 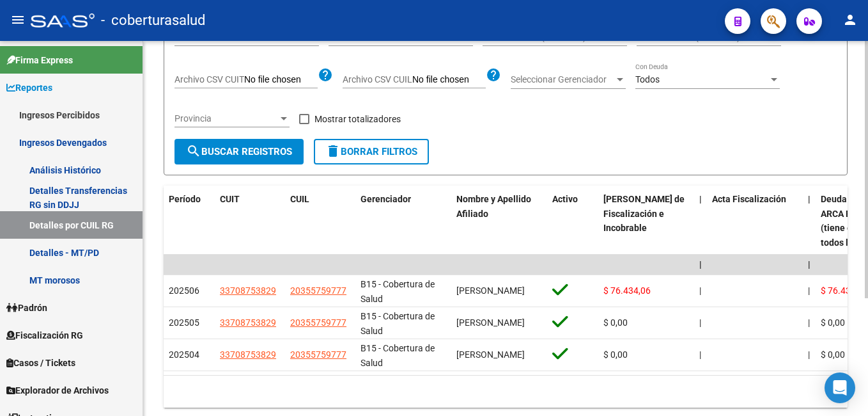 What do you see at coordinates (300, 199) in the screenshot?
I see `span: CUIL` at bounding box center [300, 199].